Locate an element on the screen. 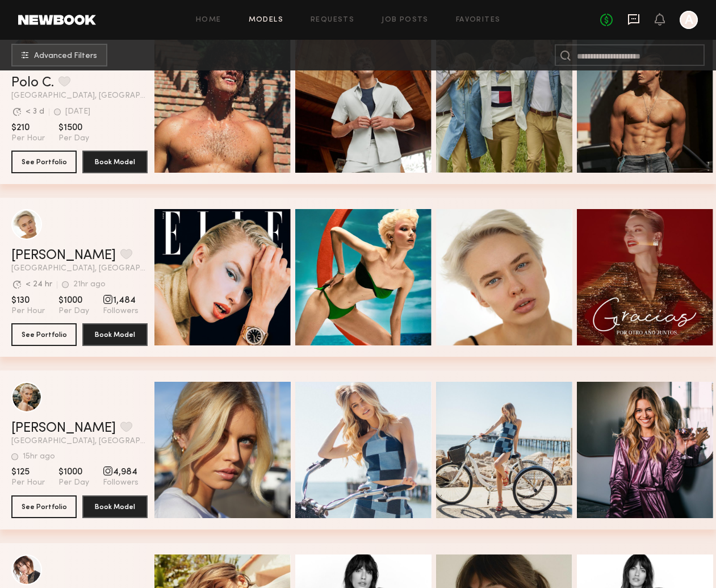 Image resolution: width=716 pixels, height=588 pixels. span: 4,984 is located at coordinates (120, 472).